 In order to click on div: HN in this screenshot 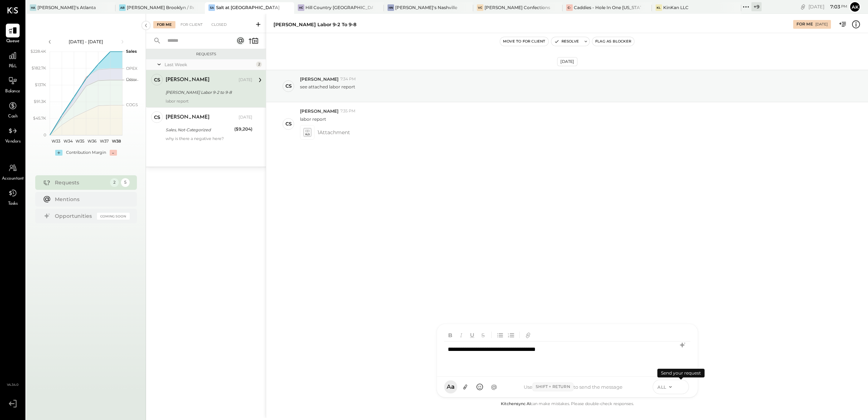, I will do `click(391, 7)`.